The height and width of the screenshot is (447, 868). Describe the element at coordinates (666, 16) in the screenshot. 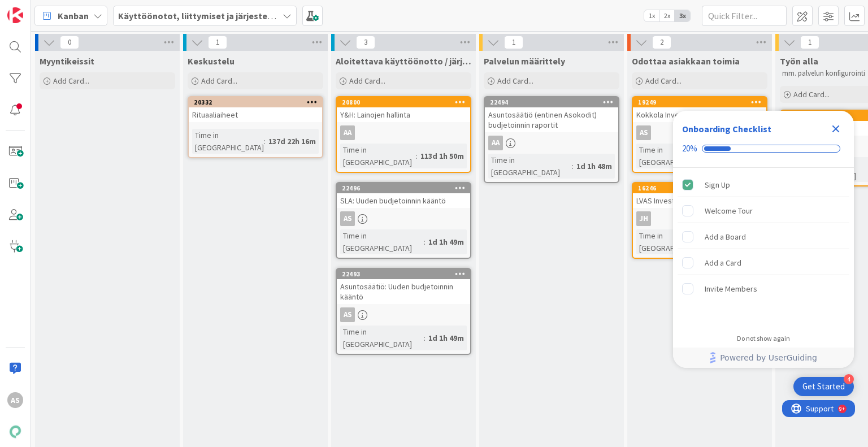

I see `span: 2x` at that location.